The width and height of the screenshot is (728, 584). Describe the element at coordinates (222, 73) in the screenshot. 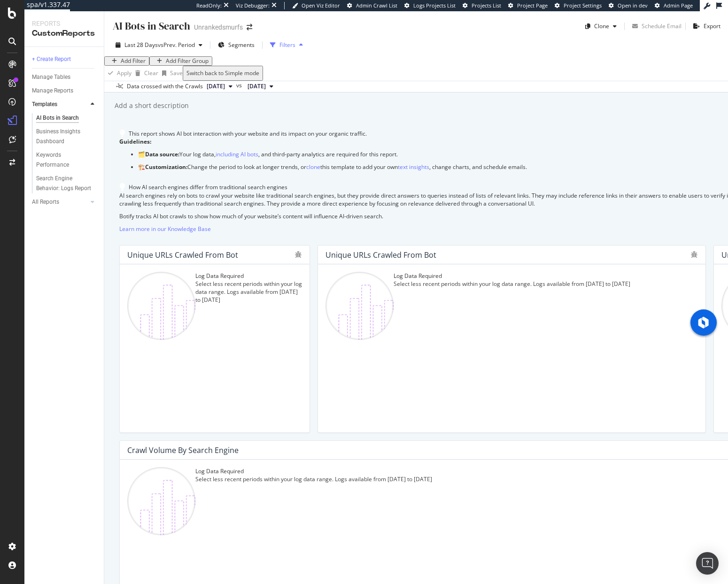

I see `button: Switch back to Simple mode` at that location.